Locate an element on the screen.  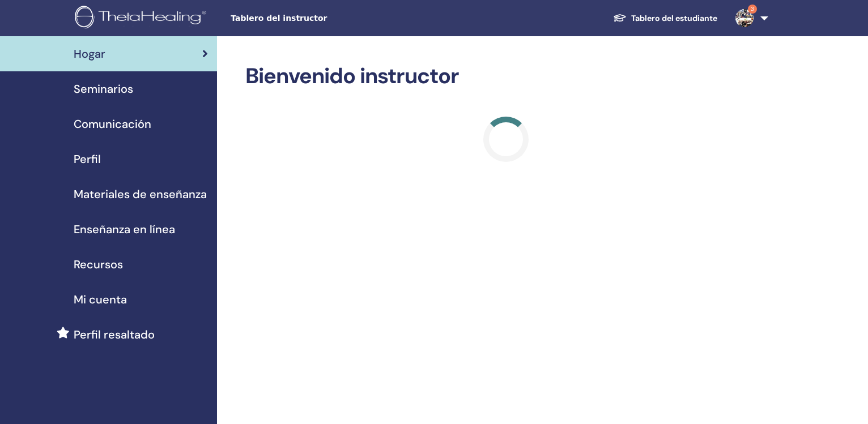
span: Perfil resaltado is located at coordinates (114, 334).